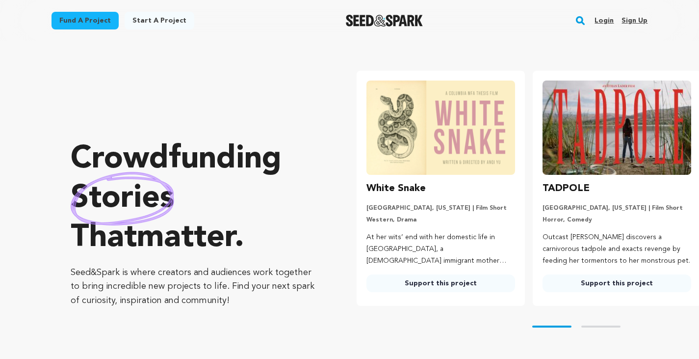  I want to click on img: Seed&Spark Logo Dark Mode, so click(384, 21).